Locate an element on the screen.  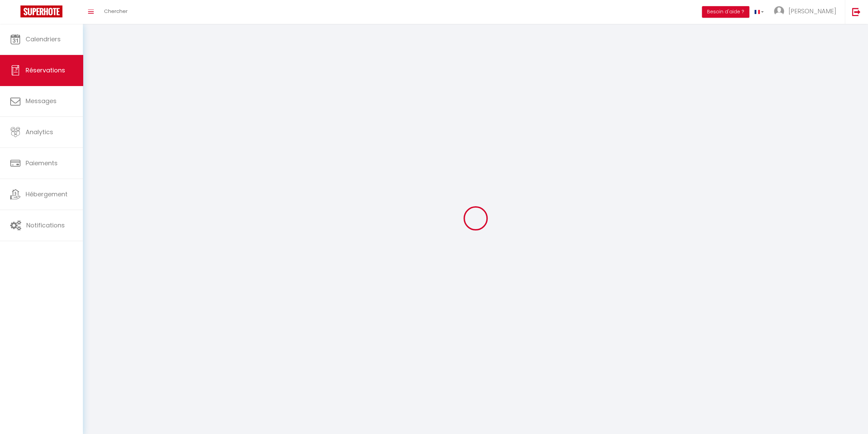
span: Paiements is located at coordinates (41, 163).